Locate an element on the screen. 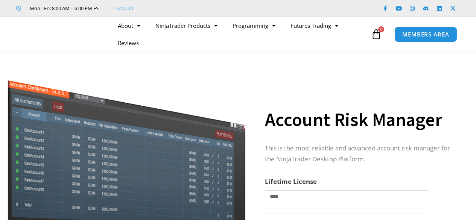  span: 0 is located at coordinates (381, 29).